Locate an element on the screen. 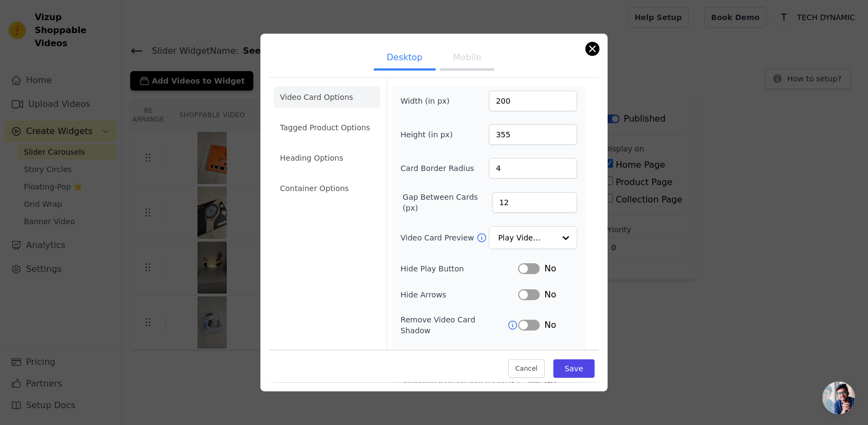  div: Open chat is located at coordinates (838, 398).